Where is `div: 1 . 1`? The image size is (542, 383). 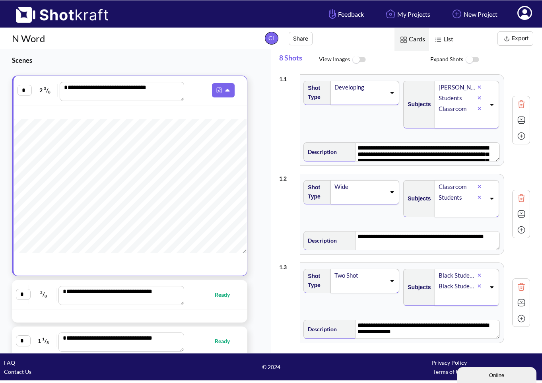 div: 1 . 1 is located at coordinates (288, 77).